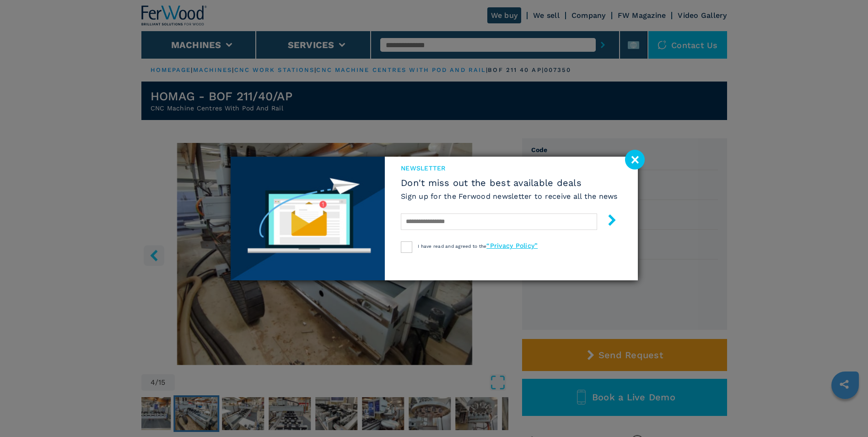 Image resolution: width=868 pixels, height=437 pixels. Describe the element at coordinates (478, 246) in the screenshot. I see `span: I have read and agreed to the` at that location.